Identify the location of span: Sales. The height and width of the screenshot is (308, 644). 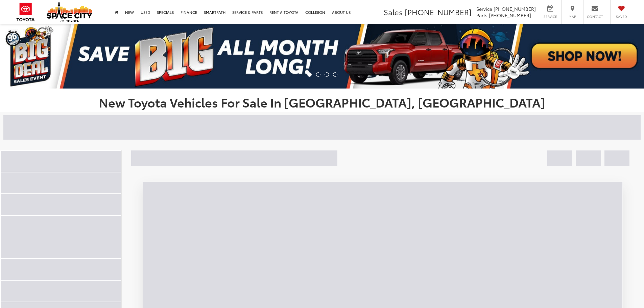
(393, 12).